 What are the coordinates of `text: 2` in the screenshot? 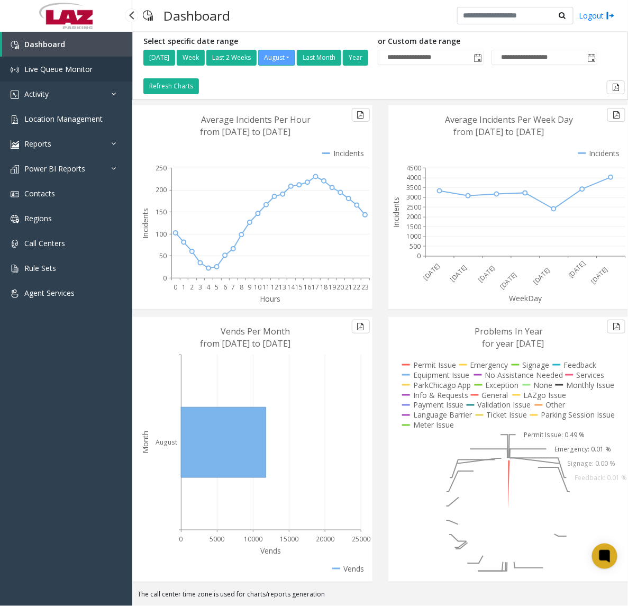 It's located at (192, 287).